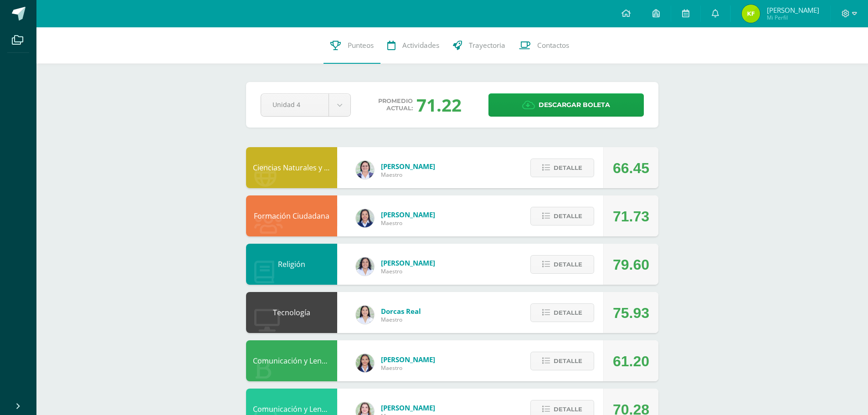 This screenshot has width=868, height=415. I want to click on a: Descargar boleta, so click(566, 105).